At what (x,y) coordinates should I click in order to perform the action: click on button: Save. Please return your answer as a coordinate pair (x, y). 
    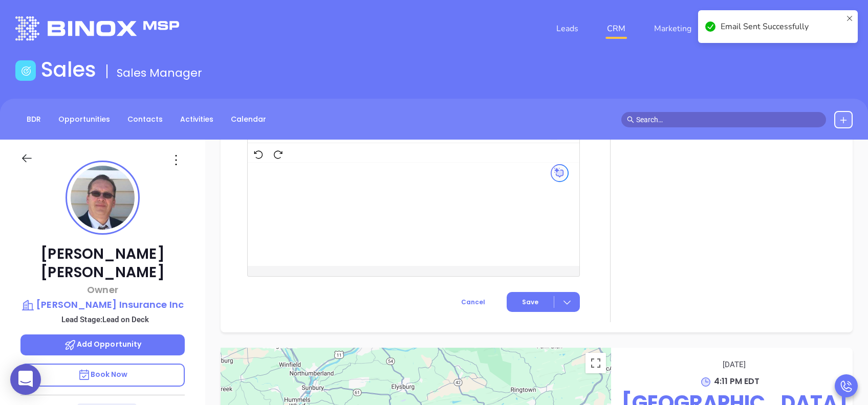
    Looking at the image, I should click on (543, 302).